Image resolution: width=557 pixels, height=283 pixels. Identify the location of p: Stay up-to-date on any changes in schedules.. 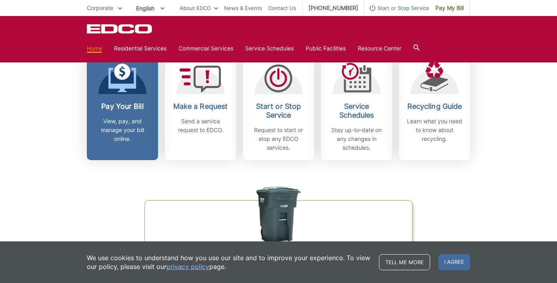
(357, 139).